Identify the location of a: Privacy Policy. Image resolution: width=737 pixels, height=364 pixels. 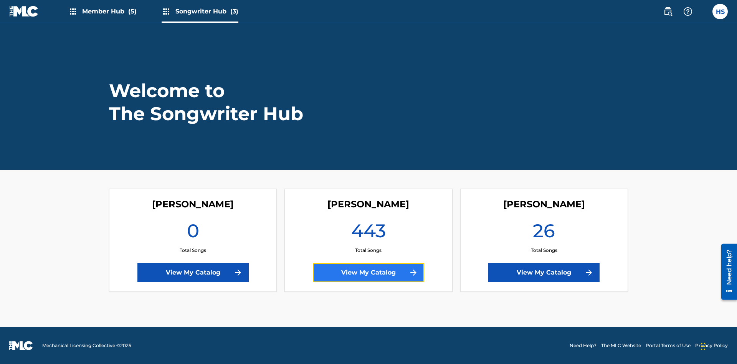
(711, 345).